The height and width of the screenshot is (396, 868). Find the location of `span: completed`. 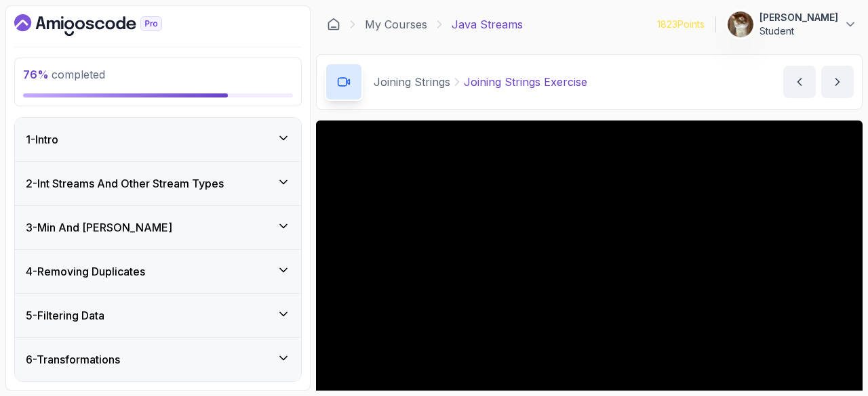

span: completed is located at coordinates (63, 75).